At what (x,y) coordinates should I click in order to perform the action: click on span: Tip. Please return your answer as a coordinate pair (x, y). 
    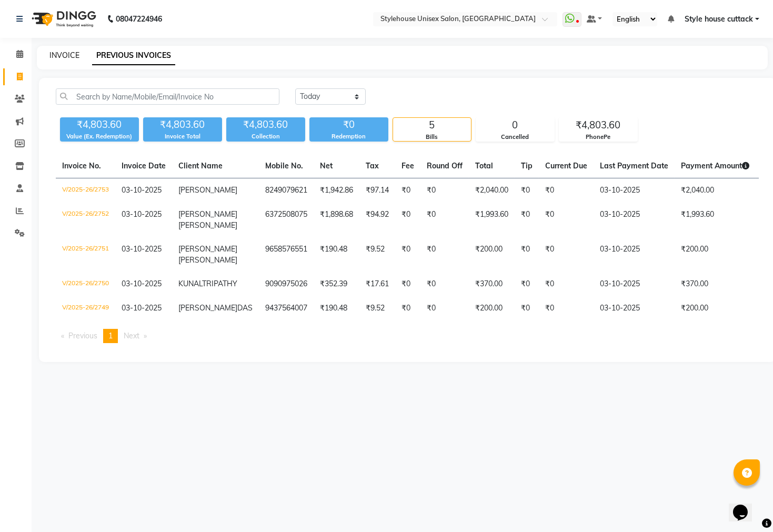
    Looking at the image, I should click on (526, 166).